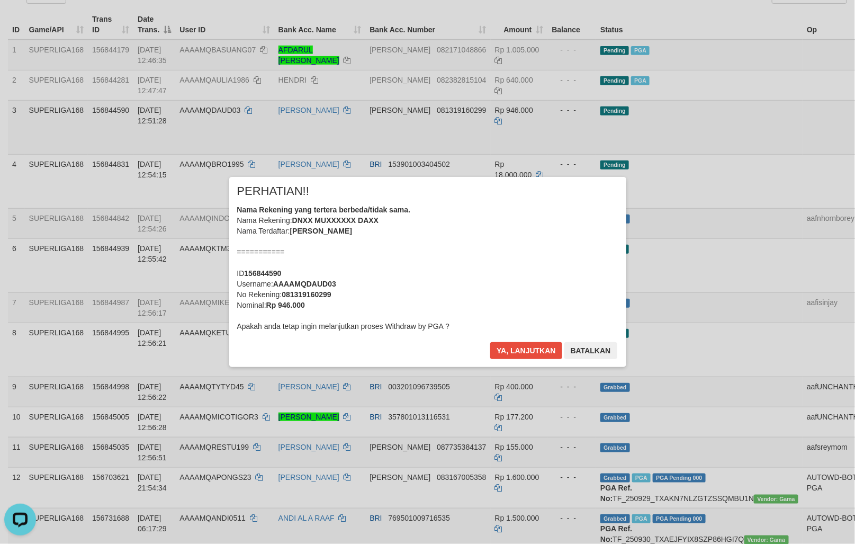 Image resolution: width=855 pixels, height=544 pixels. I want to click on b: Nama Rekening yang tertera berbeda/tidak sama., so click(324, 210).